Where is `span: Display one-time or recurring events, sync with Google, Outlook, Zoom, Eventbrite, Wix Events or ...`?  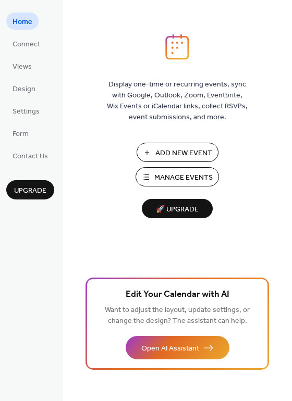
span: Display one-time or recurring events, sync with Google, Outlook, Zoom, Eventbrite, Wix Events or ... is located at coordinates (177, 101).